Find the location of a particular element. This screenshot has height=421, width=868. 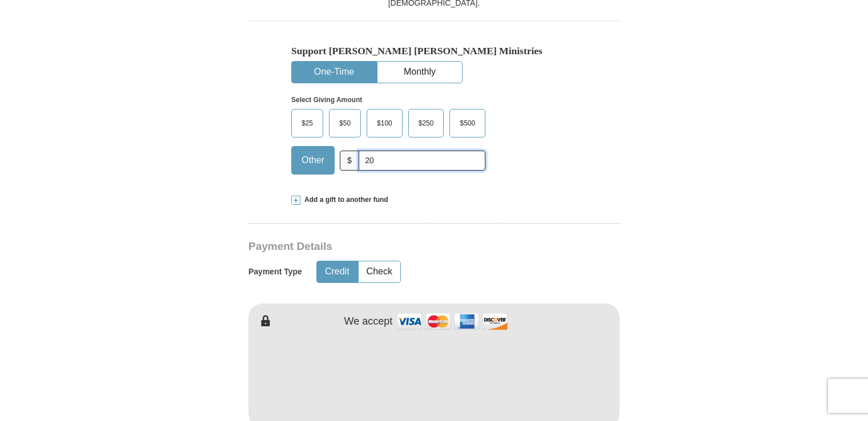

img: credit cards accepted is located at coordinates (452, 321).